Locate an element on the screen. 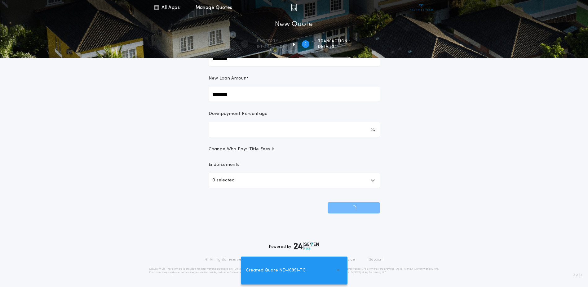 Image resolution: width=588 pixels, height=287 pixels. img: logo is located at coordinates (307, 246).